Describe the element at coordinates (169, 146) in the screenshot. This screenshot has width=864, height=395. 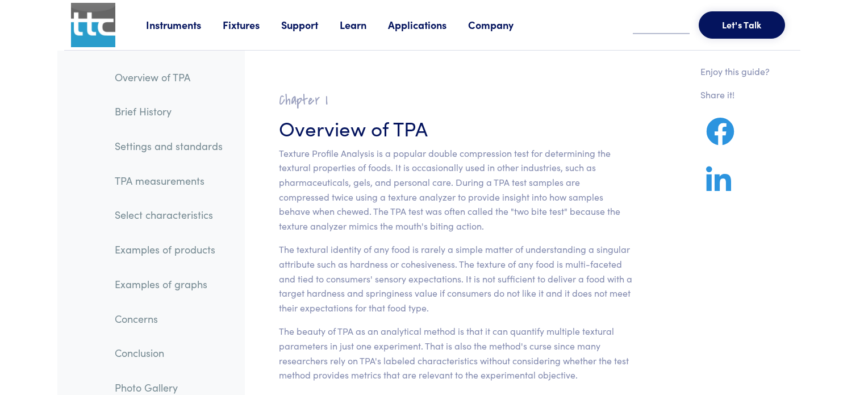
I see `a: Settings and standards` at that location.